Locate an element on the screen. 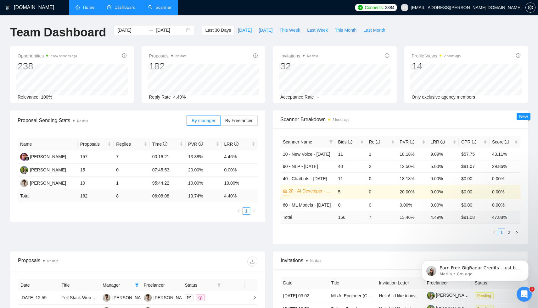 Image resolution: width=538 pixels, height=308 pixels. td: $ 91.08 is located at coordinates (474, 217).